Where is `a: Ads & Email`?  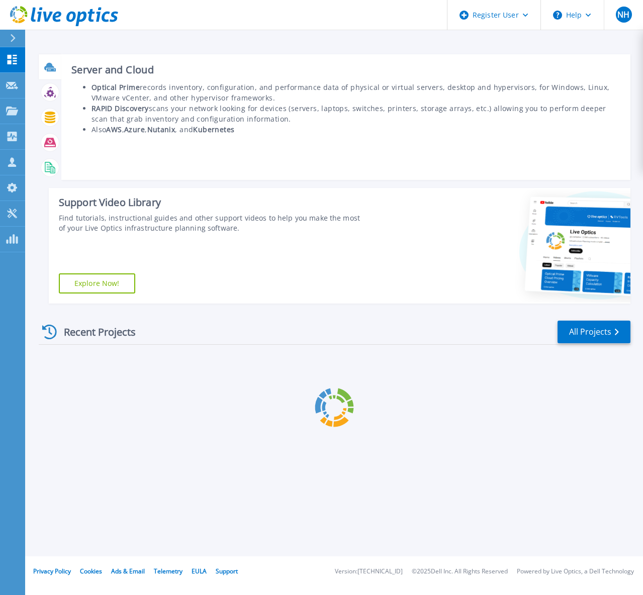 a: Ads & Email is located at coordinates (128, 571).